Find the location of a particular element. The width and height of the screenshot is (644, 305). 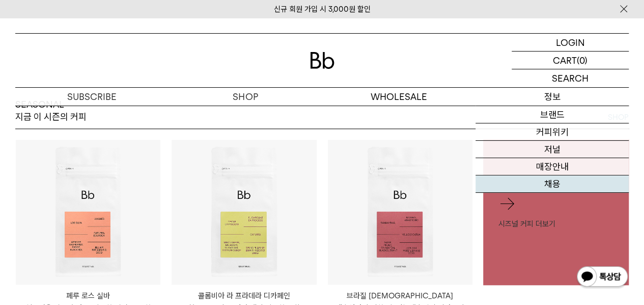

img: 브라질 사맘바이아 is located at coordinates (400, 212).